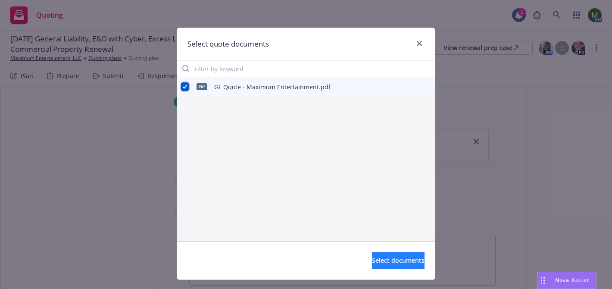  What do you see at coordinates (428, 87) in the screenshot?
I see `button: preview file` at bounding box center [428, 87].